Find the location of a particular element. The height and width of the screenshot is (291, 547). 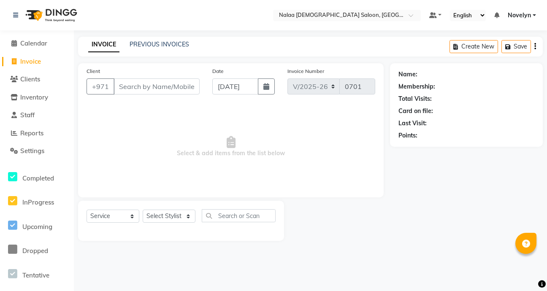

span: Calendar is located at coordinates (34, 43).